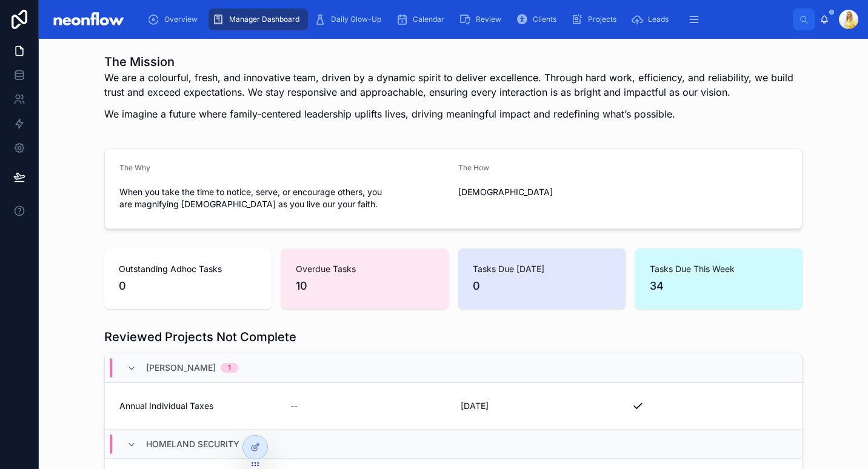  I want to click on a: Daily Glow-Up, so click(349, 19).